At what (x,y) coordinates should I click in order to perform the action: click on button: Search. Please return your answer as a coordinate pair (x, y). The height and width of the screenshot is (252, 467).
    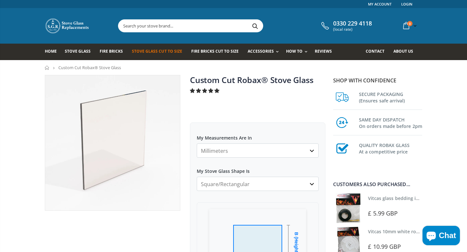
    Looking at the image, I should click on (255, 26).